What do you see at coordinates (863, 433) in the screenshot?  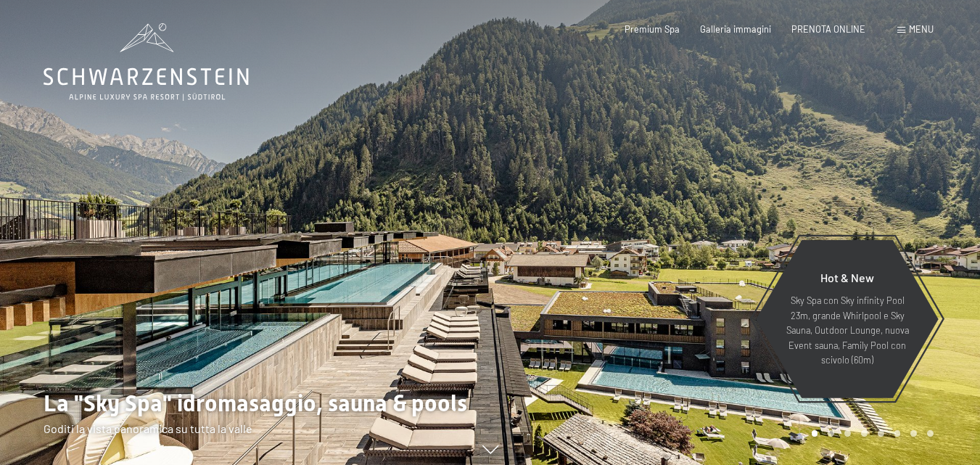 I see `div: Carousel Page 4` at bounding box center [863, 433].